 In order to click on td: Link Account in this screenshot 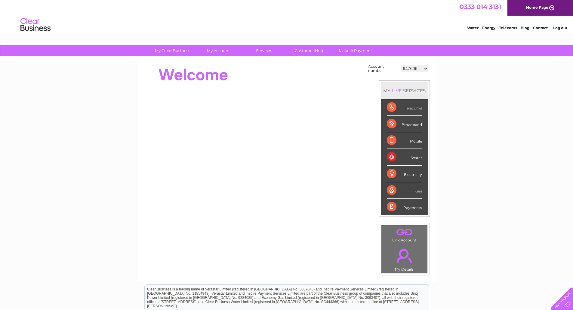, I will do `click(405, 234)`.